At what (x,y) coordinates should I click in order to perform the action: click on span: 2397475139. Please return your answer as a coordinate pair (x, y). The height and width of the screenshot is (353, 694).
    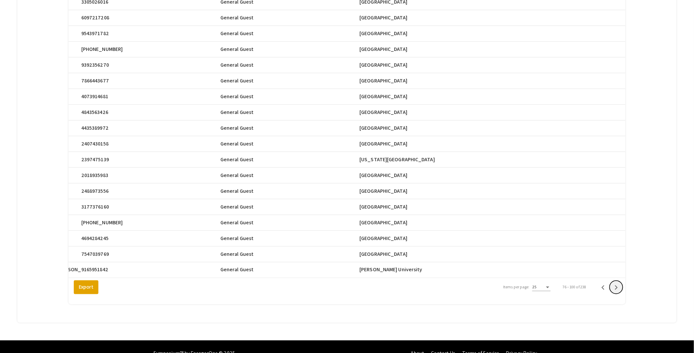
    Looking at the image, I should click on (95, 159).